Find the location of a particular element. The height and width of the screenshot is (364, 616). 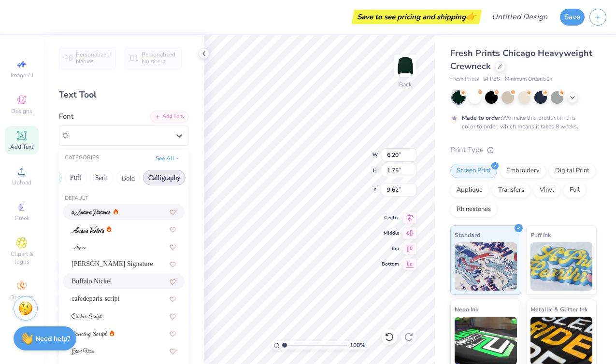

span: Designs is located at coordinates (22, 111).